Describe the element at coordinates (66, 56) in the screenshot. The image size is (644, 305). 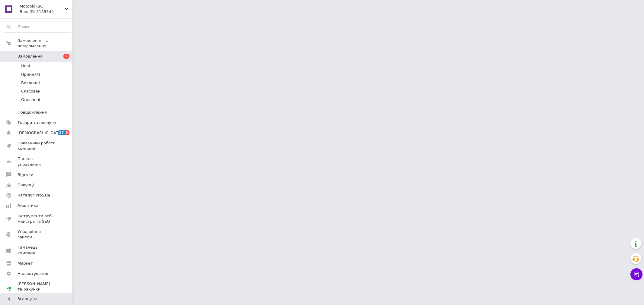
I see `span: 2` at that location.